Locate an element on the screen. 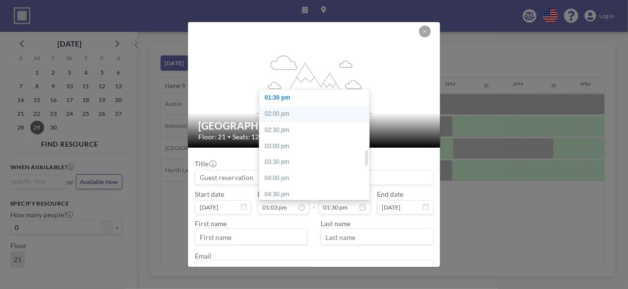 The width and height of the screenshot is (628, 289). label: Email is located at coordinates (203, 255).